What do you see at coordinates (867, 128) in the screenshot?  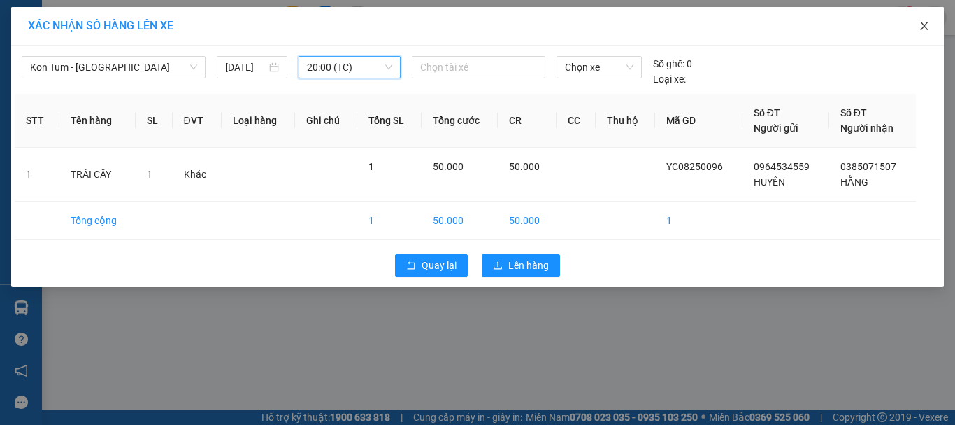 I see `span: Người nhận` at bounding box center [867, 128].